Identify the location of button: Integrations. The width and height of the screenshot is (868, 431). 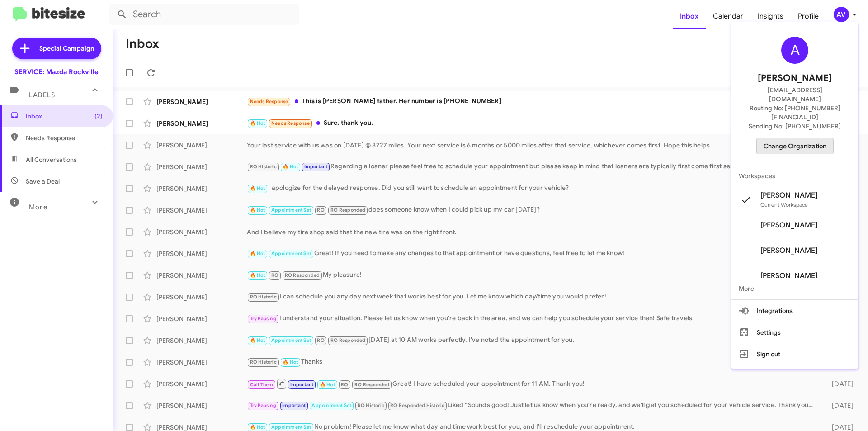
(795, 311).